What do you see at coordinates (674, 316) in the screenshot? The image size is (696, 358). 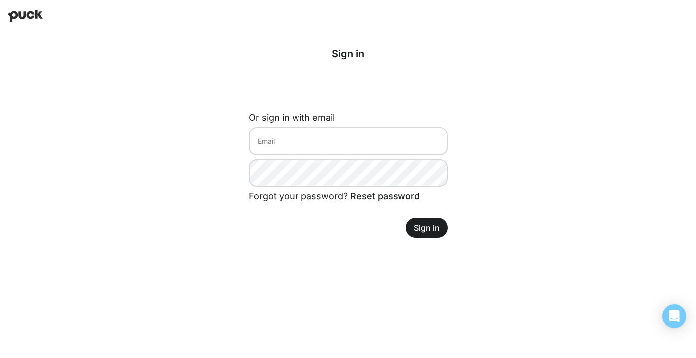 I see `div: Open Intercom Messenger` at bounding box center [674, 316].